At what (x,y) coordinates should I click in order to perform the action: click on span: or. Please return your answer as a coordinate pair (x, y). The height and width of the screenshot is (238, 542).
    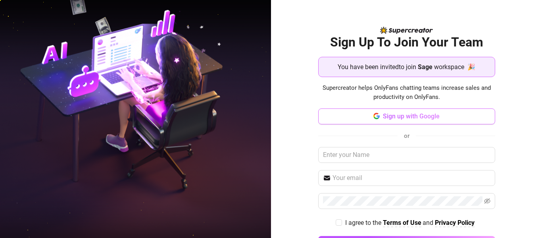
    Looking at the image, I should click on (406, 136).